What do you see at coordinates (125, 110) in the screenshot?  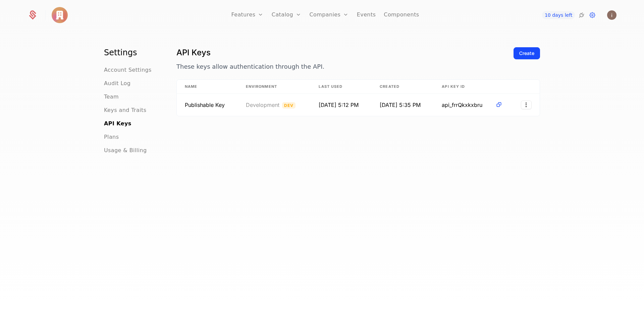 I see `a: Keys and Traits` at bounding box center [125, 110].